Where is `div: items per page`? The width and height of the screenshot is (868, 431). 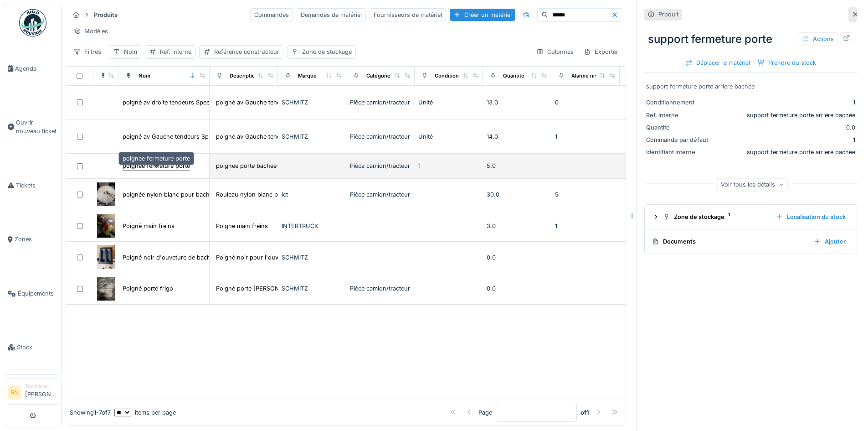
div: items per page is located at coordinates (145, 412).